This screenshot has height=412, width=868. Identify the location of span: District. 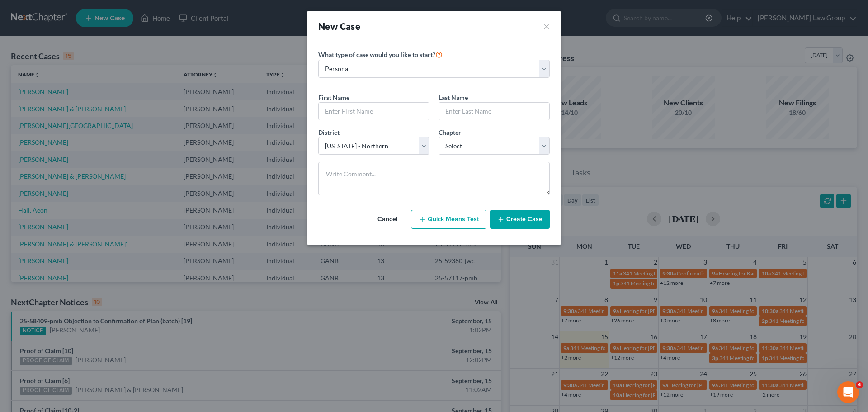
(329, 132).